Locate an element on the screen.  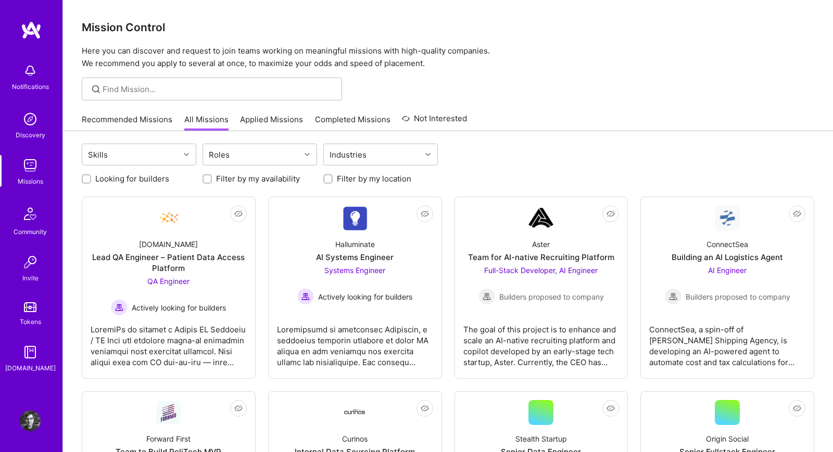
img: Community is located at coordinates (30, 214).